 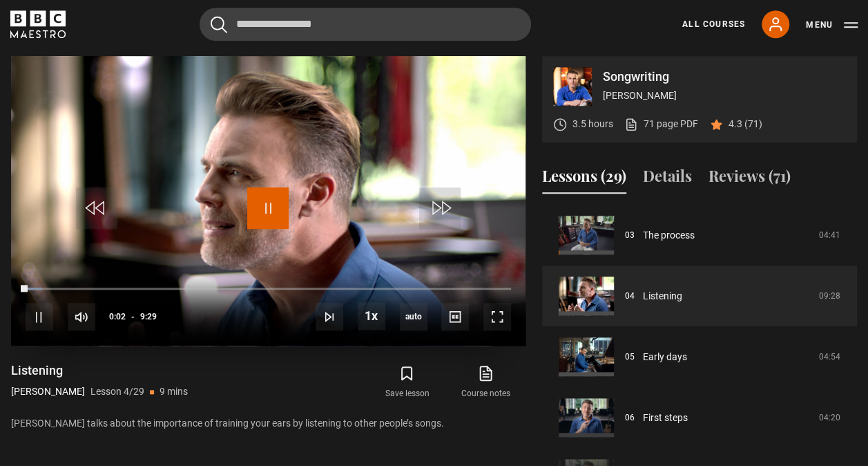 What do you see at coordinates (661, 124) in the screenshot?
I see `a: 71 page PDF` at bounding box center [661, 124].